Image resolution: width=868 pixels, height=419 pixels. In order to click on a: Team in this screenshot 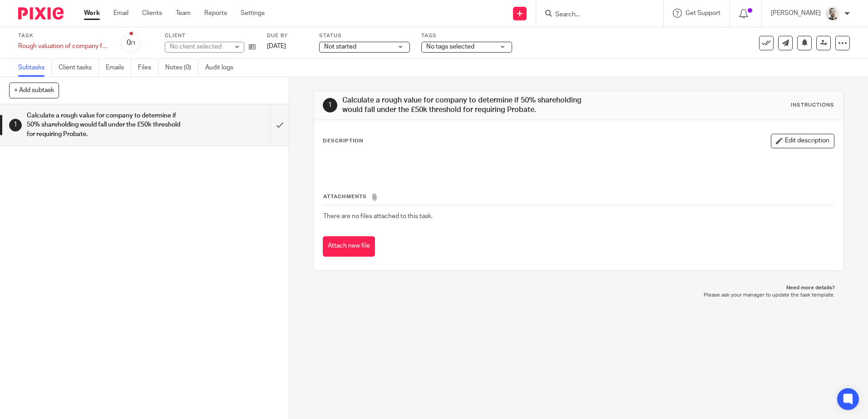, I will do `click(183, 13)`.